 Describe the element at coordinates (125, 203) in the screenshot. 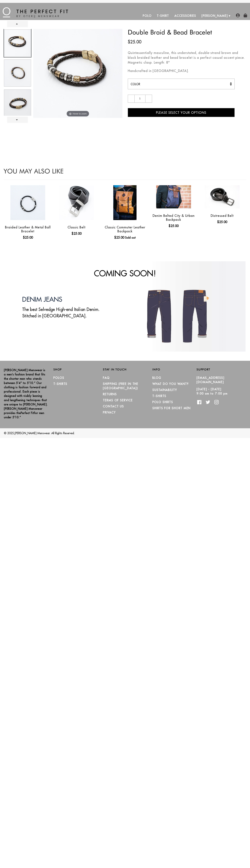

I see `img: leather backpack` at that location.